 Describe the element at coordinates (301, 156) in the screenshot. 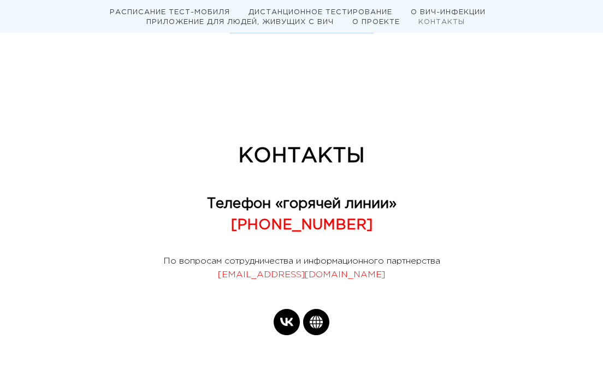

I see `div: КОНТАКТЫ` at that location.